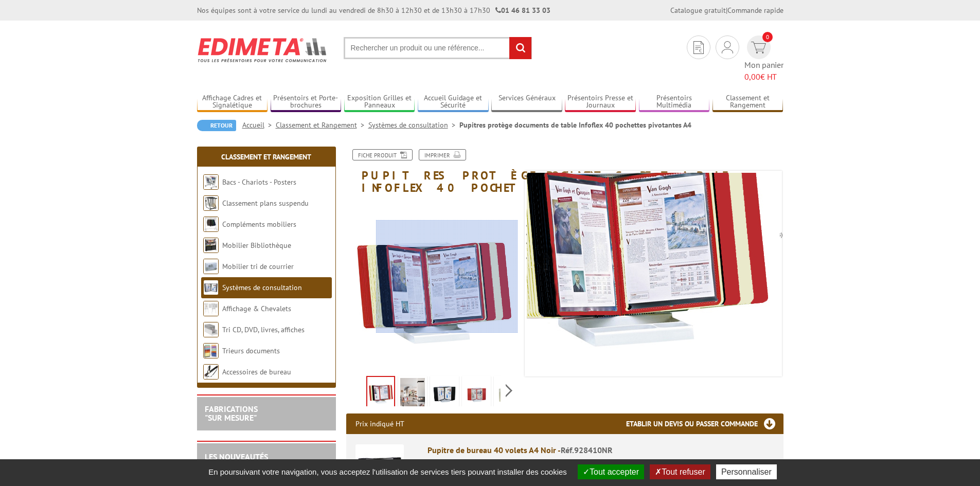 The width and height of the screenshot is (980, 486). What do you see at coordinates (611, 472) in the screenshot?
I see `button: Tout accepter` at bounding box center [611, 472].